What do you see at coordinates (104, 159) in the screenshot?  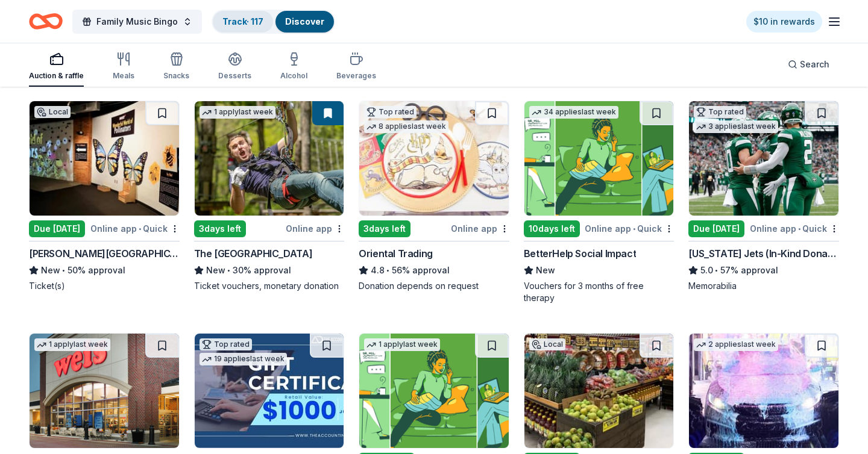 I see `img: Image for Milton J. Rubenstein Museum of Science & Technology` at bounding box center [104, 159].